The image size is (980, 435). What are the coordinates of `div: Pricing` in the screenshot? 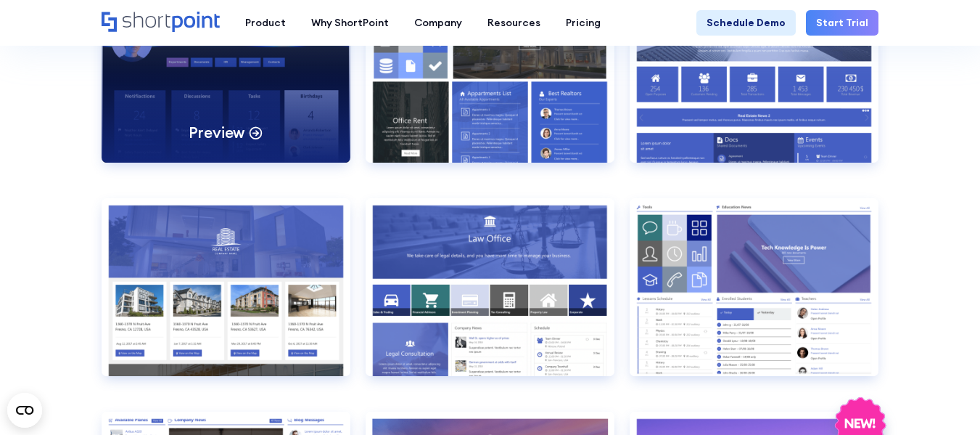 It's located at (583, 23).